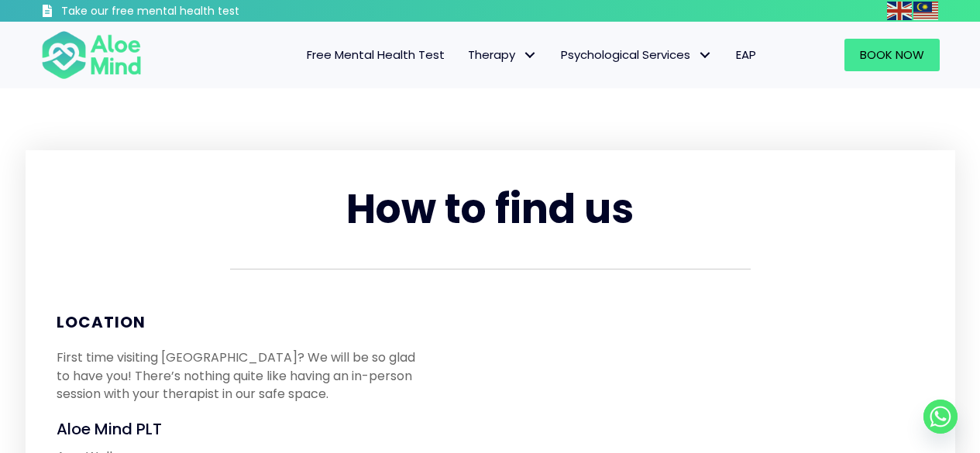  What do you see at coordinates (503, 54) in the screenshot?
I see `span: Therapy` at bounding box center [503, 54].